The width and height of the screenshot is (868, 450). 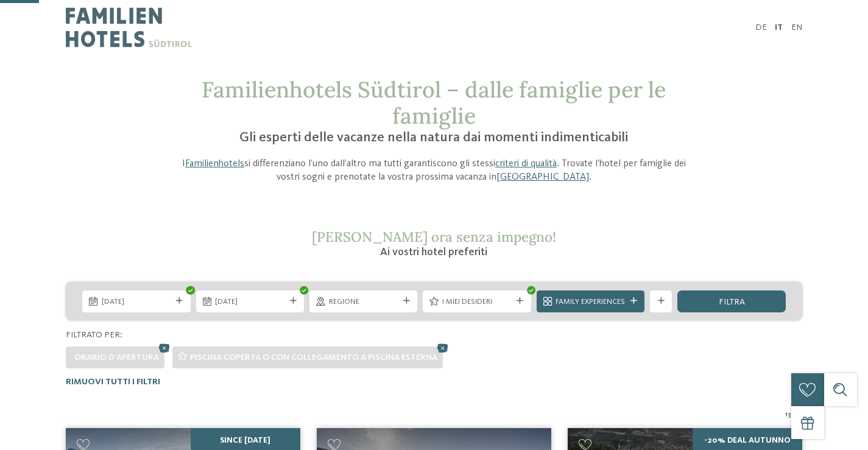 What do you see at coordinates (761, 27) in the screenshot?
I see `a: DE` at bounding box center [761, 27].